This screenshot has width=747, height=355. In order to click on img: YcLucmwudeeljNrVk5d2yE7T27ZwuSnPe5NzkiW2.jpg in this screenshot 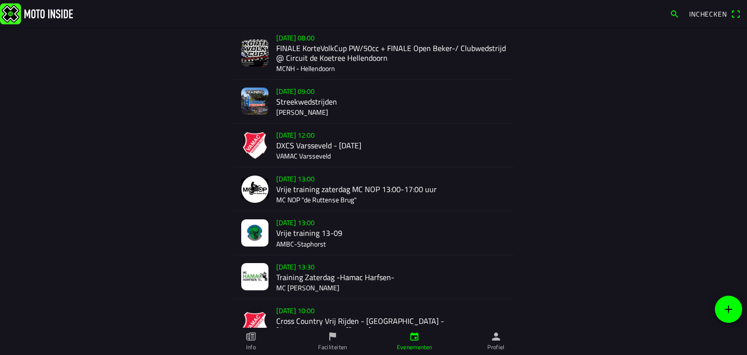, I will do `click(255, 277)`.